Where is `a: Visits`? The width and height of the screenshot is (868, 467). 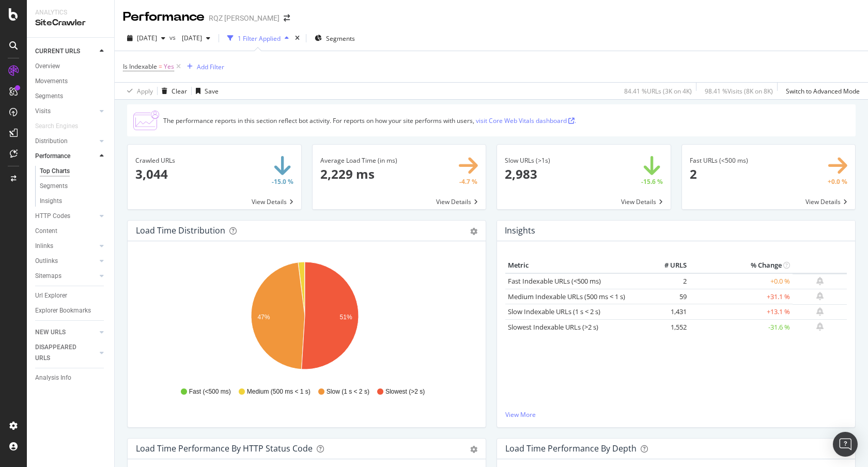
a: Visits is located at coordinates (66, 111).